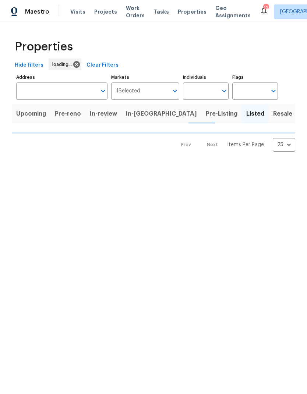  Describe the element at coordinates (102, 65) in the screenshot. I see `span: Clear Filters` at that location.